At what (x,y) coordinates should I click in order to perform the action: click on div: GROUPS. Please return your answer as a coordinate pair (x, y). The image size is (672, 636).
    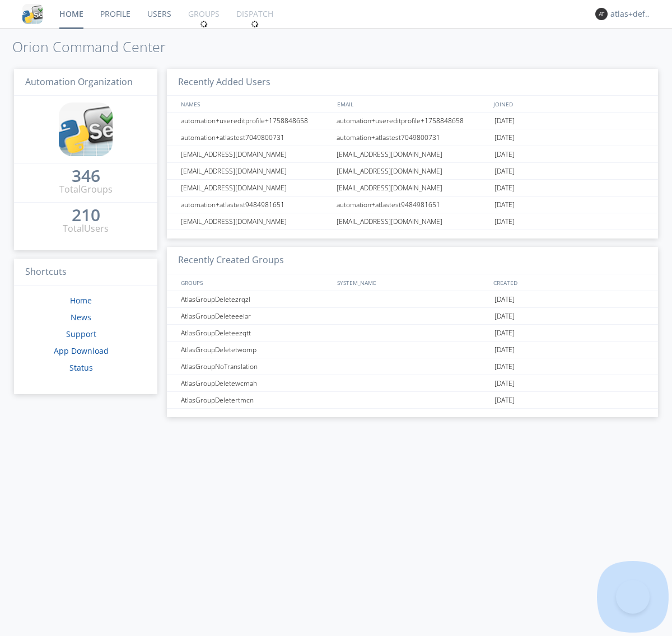
    Looking at the image, I should click on (255, 282).